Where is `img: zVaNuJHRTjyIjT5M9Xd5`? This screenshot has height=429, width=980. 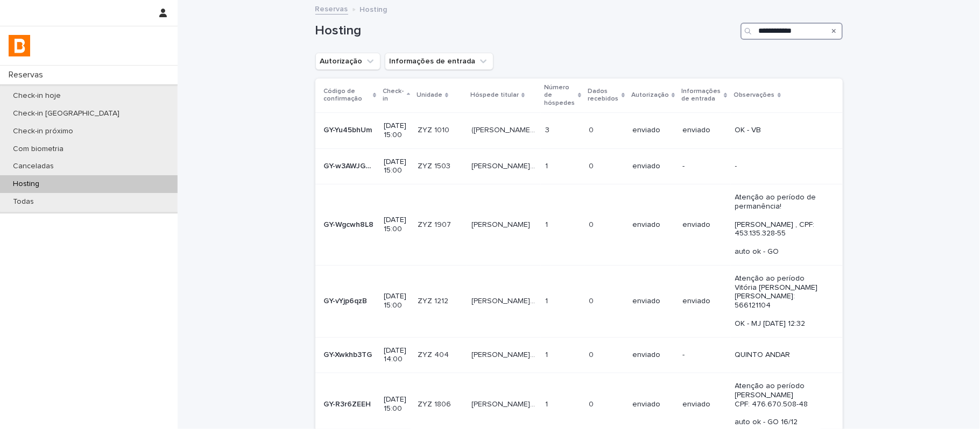 img: zVaNuJHRTjyIjT5M9Xd5 is located at coordinates (20, 46).